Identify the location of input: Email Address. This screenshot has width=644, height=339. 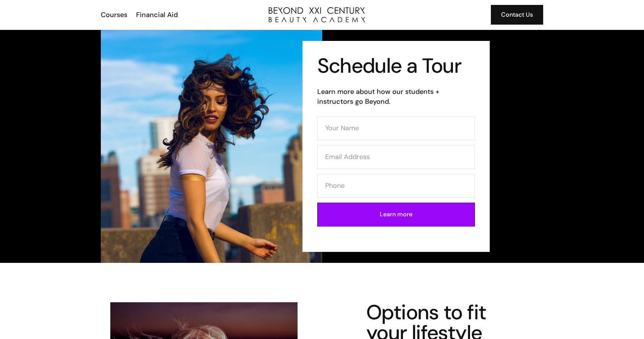
(396, 157).